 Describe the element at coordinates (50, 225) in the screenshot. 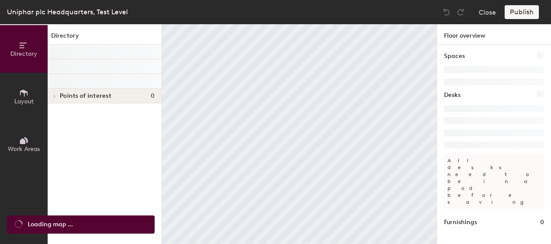

I see `span: Loading map ...` at that location.